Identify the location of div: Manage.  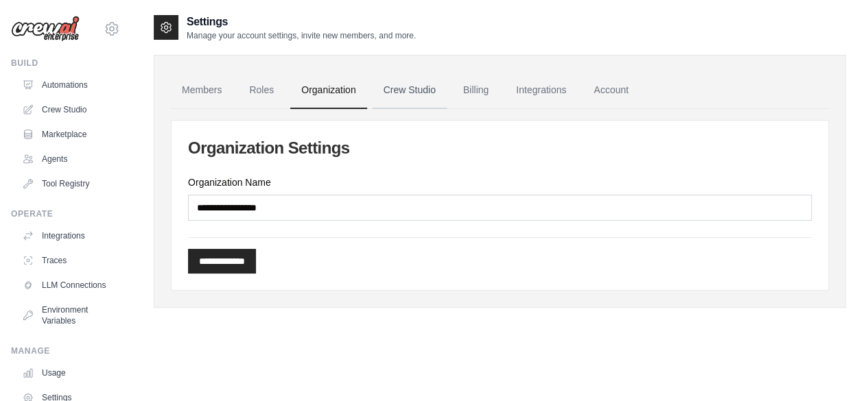
(65, 351).